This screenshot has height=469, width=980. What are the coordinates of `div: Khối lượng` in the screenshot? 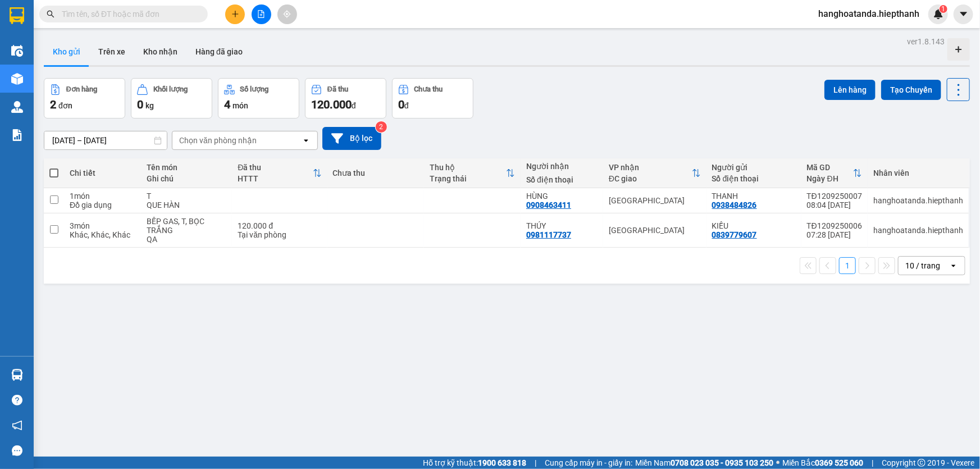 It's located at (170, 89).